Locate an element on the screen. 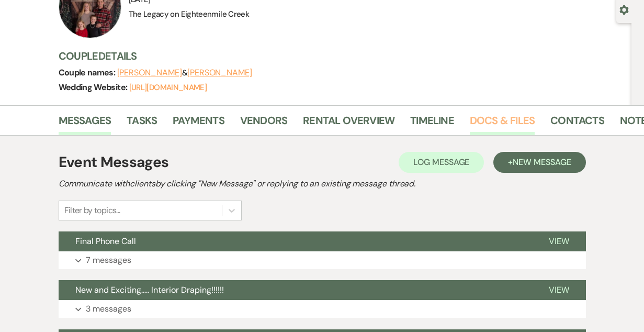 The width and height of the screenshot is (644, 332). button: Open lead details is located at coordinates (624, 9).